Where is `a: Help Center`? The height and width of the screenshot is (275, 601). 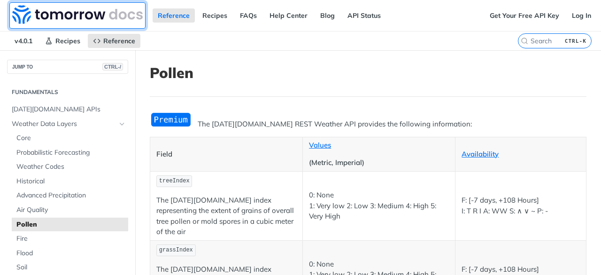 a: Help Center is located at coordinates (288, 15).